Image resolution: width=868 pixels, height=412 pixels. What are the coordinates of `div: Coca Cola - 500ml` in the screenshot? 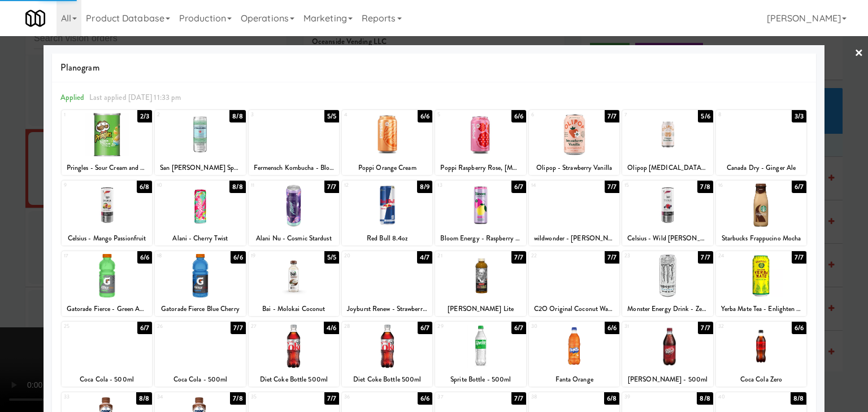 It's located at (200, 379).